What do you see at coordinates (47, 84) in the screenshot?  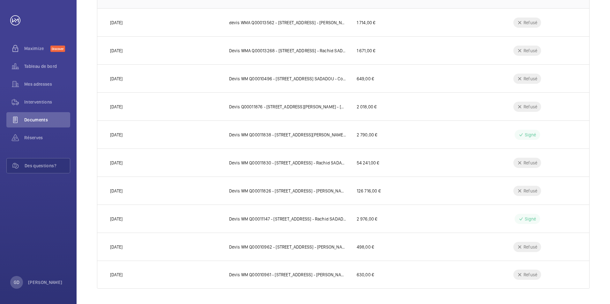 I see `span: Mes adresses` at bounding box center [47, 84].